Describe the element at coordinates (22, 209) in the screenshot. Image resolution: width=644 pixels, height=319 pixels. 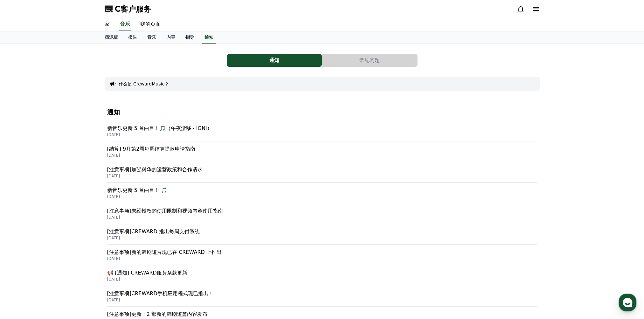
I see `a: Home` at that location.